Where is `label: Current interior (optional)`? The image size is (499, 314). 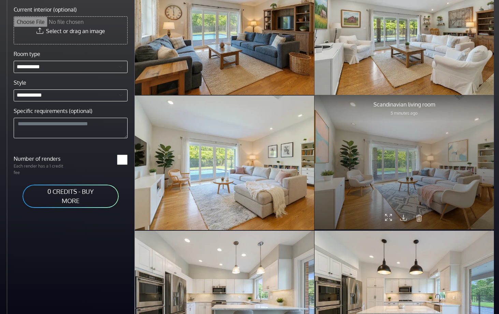 label: Current interior (optional) is located at coordinates (45, 10).